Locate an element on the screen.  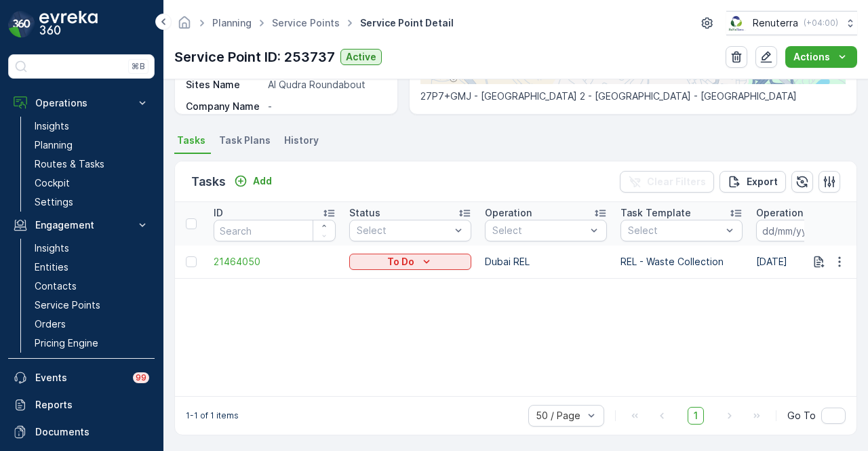
p: 1-1 of 1 items is located at coordinates (212, 416).